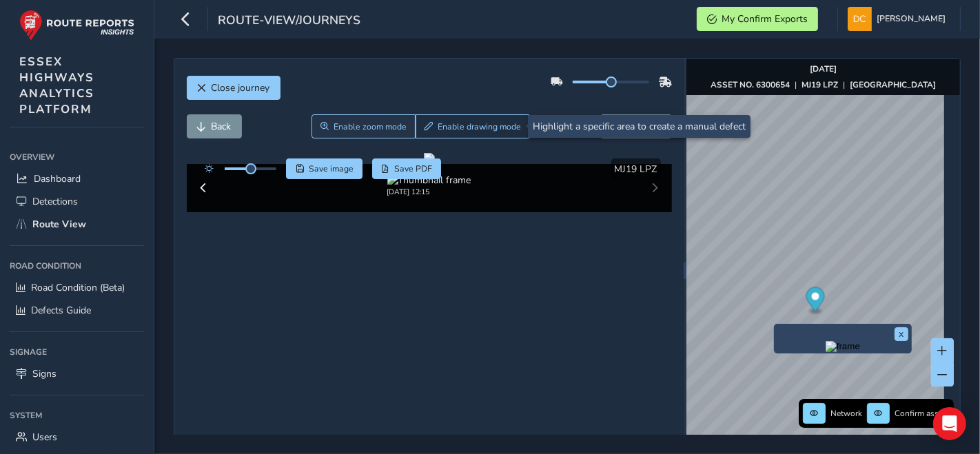 This screenshot has height=454, width=980. Describe the element at coordinates (324, 169) in the screenshot. I see `button: Save` at that location.